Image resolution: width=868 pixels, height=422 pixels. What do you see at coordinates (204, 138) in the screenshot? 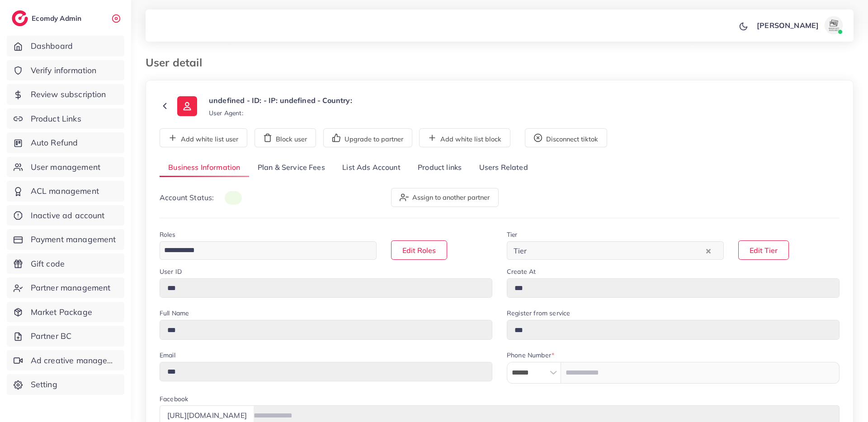
I see `button: Add white list user` at bounding box center [204, 138].